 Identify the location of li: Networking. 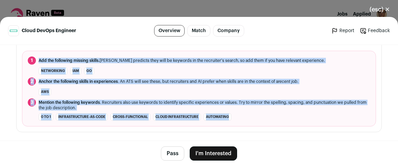
(53, 71).